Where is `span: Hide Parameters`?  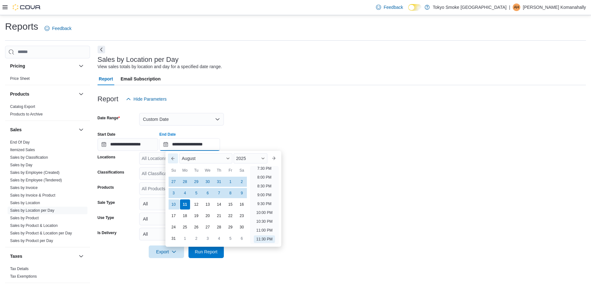 span: Hide Parameters is located at coordinates (150, 99).